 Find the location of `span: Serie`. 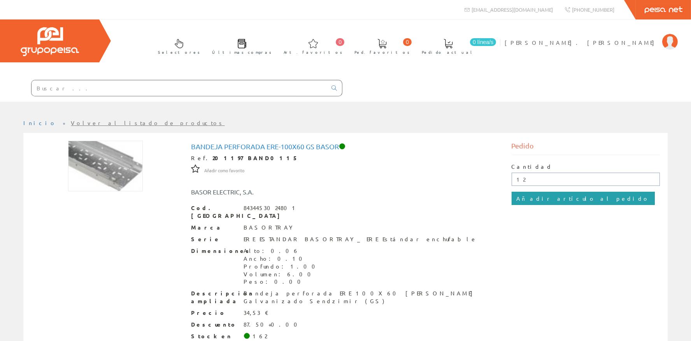

span: Serie is located at coordinates (215, 239).